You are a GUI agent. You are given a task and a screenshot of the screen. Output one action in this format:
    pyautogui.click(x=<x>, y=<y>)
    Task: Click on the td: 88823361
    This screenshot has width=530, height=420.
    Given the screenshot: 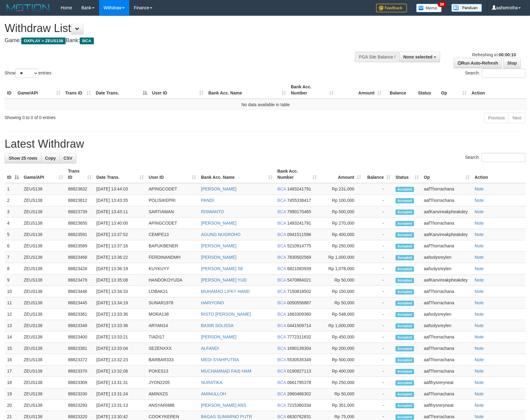 What is the action you would take?
    pyautogui.click(x=80, y=314)
    